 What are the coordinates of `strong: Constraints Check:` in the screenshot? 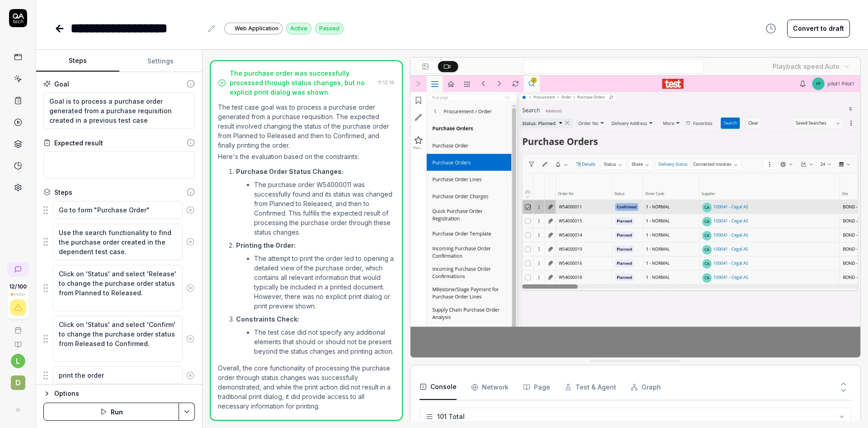 It's located at (268, 319).